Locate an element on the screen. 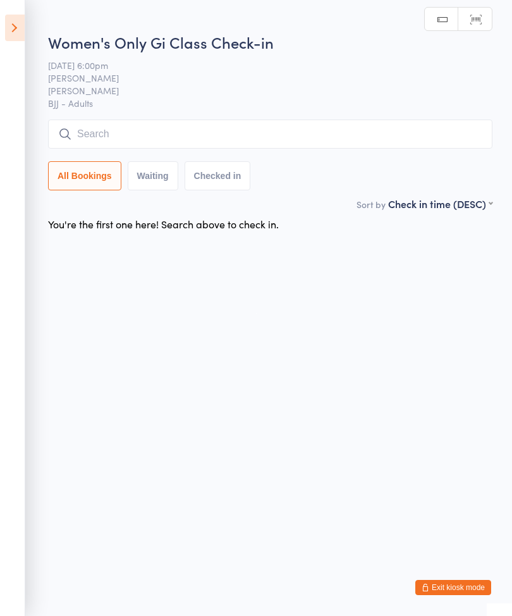 The height and width of the screenshot is (616, 512). span: BJJ - Adults is located at coordinates (270, 103).